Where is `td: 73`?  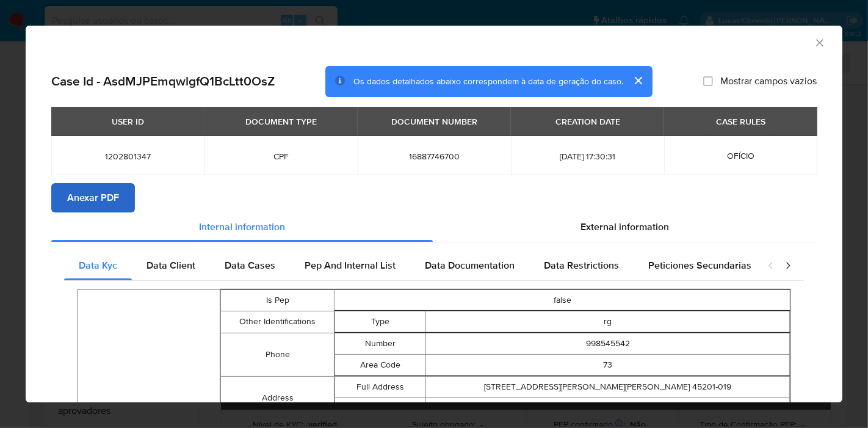 td: 73 is located at coordinates (608, 365).